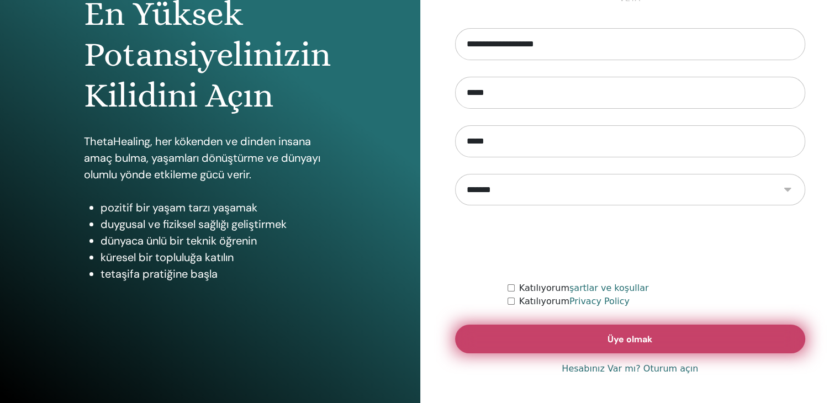 This screenshot has width=840, height=403. What do you see at coordinates (630, 339) in the screenshot?
I see `button: Üye olmak` at bounding box center [630, 339].